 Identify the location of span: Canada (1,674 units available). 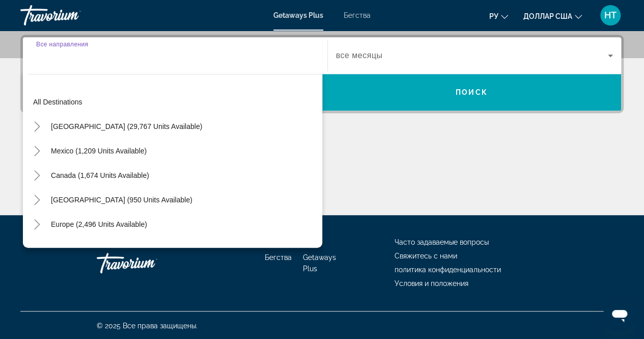
(100, 175).